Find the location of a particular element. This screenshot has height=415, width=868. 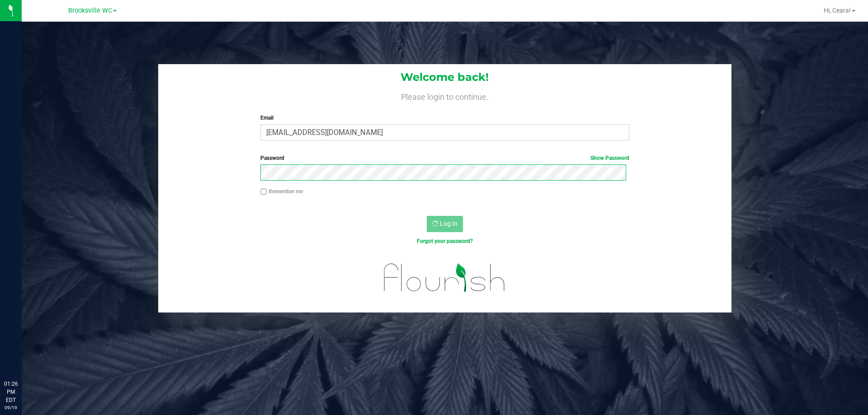

h1: Welcome back! is located at coordinates (445, 77).